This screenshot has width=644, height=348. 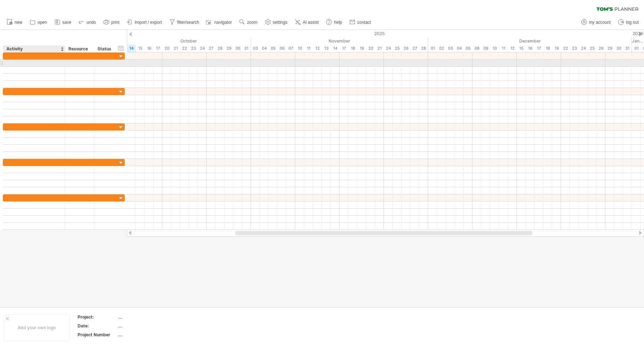 What do you see at coordinates (291, 48) in the screenshot?
I see `div: Friday, 7 November 2025` at bounding box center [291, 48].